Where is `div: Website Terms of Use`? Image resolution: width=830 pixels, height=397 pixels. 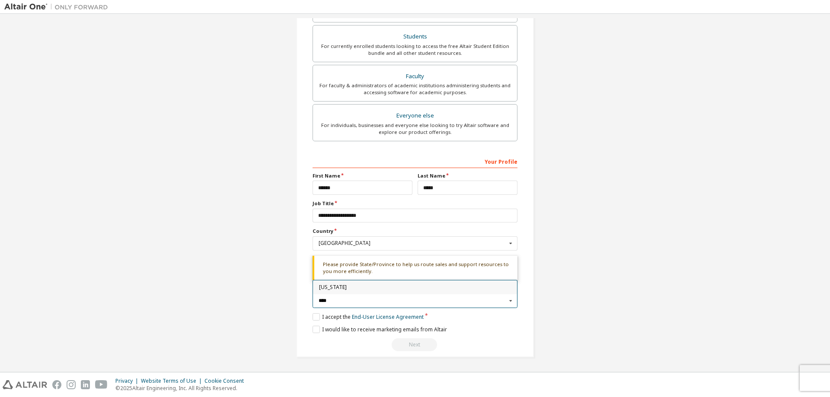 div: Website Terms of Use is located at coordinates (172, 381).